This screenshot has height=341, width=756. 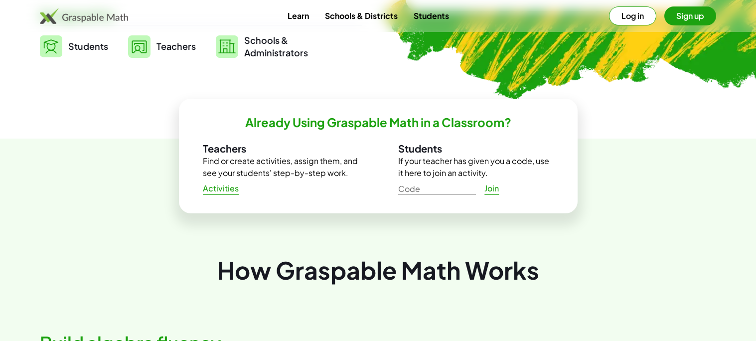 What do you see at coordinates (176, 46) in the screenshot?
I see `span: Teachers` at bounding box center [176, 46].